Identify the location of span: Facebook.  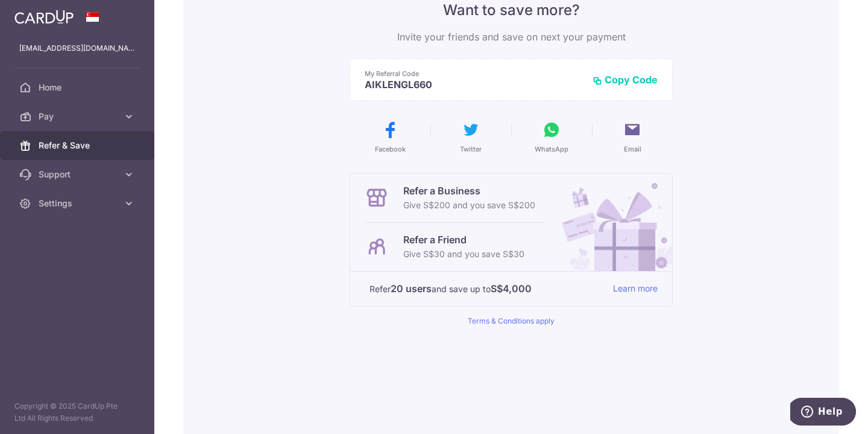
(390, 149).